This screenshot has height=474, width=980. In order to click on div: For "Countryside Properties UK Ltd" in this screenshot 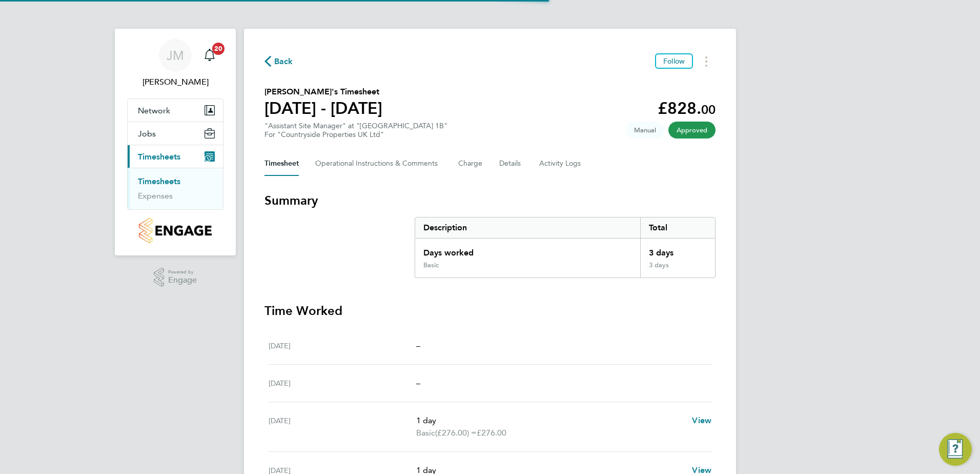, I will do `click(356, 134)`.